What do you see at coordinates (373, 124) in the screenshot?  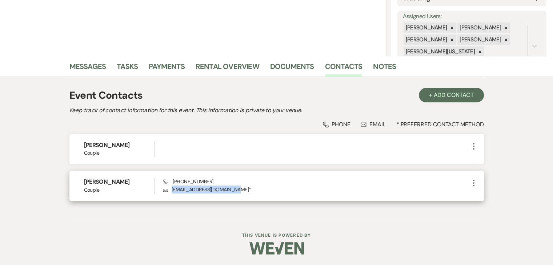 I see `div: Email` at bounding box center [373, 124].